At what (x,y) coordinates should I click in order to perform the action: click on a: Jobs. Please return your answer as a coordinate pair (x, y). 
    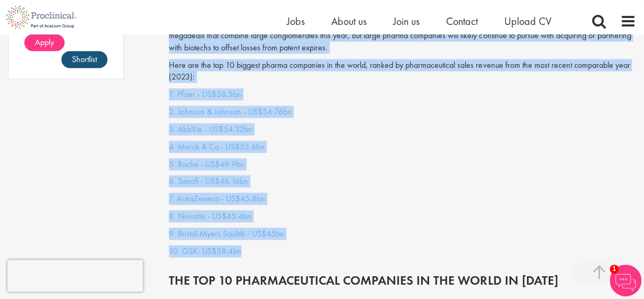
    Looking at the image, I should click on (296, 21).